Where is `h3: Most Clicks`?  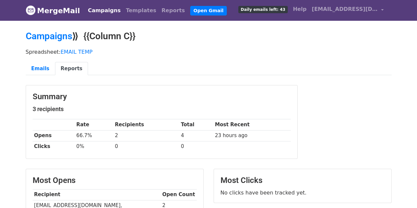
h3: Most Clicks is located at coordinates (302, 180).